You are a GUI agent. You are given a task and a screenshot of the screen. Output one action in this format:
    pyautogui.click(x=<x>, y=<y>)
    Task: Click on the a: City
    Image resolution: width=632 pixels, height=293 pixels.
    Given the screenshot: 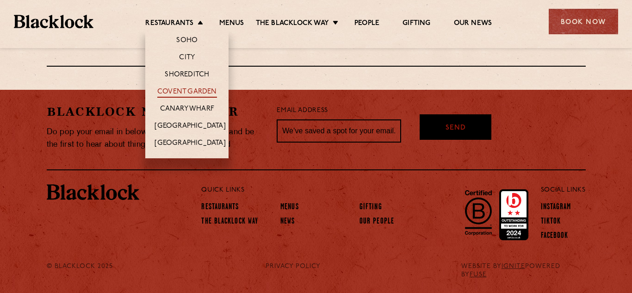 What is the action you would take?
    pyautogui.click(x=187, y=58)
    